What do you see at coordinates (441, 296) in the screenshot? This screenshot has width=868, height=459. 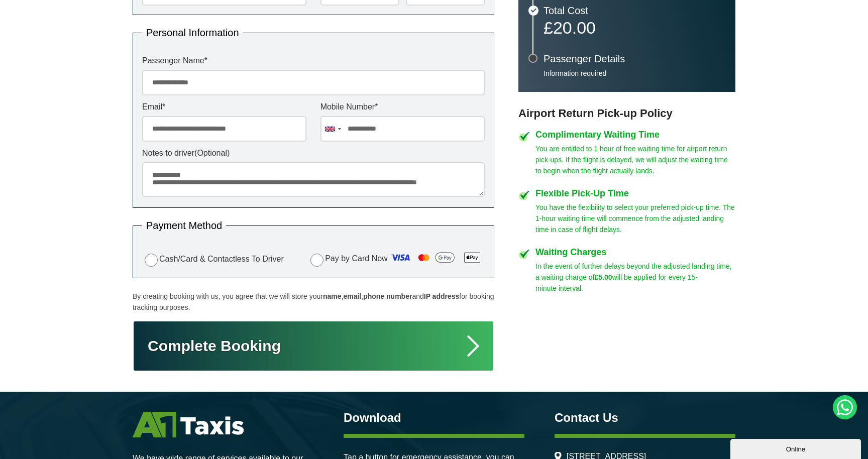 I see `strong: IP address` at bounding box center [441, 296].